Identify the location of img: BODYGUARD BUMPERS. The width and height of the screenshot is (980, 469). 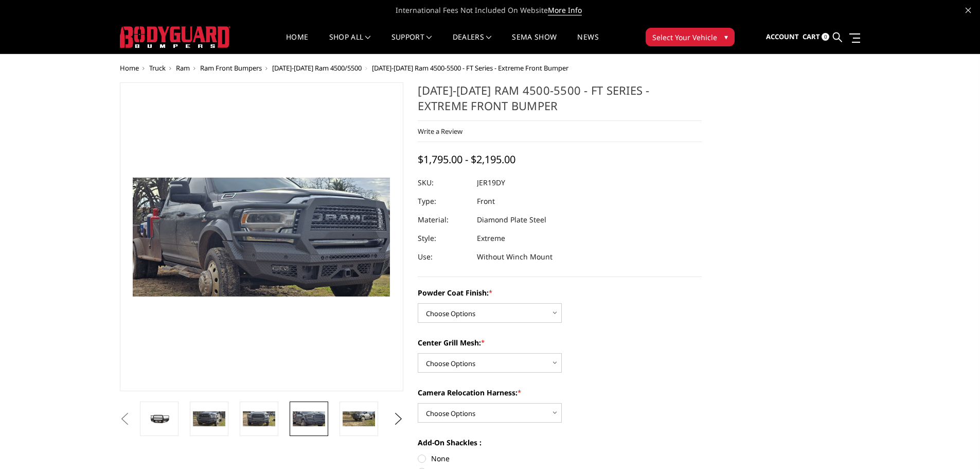
(175, 37).